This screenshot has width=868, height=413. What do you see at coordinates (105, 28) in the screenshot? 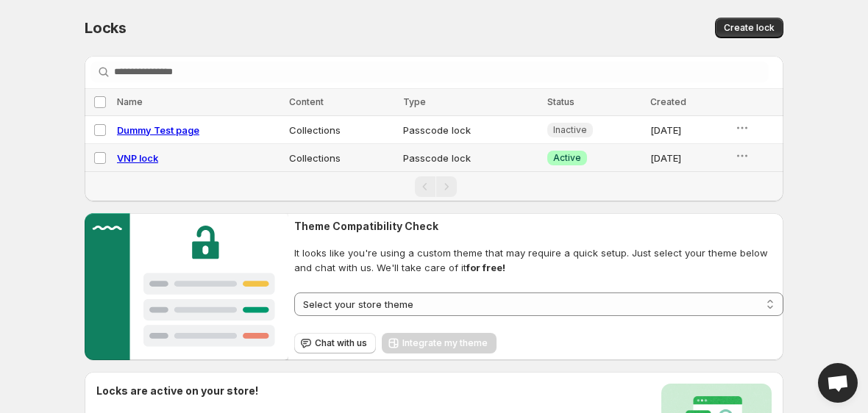
I see `span: Locks` at bounding box center [105, 28].